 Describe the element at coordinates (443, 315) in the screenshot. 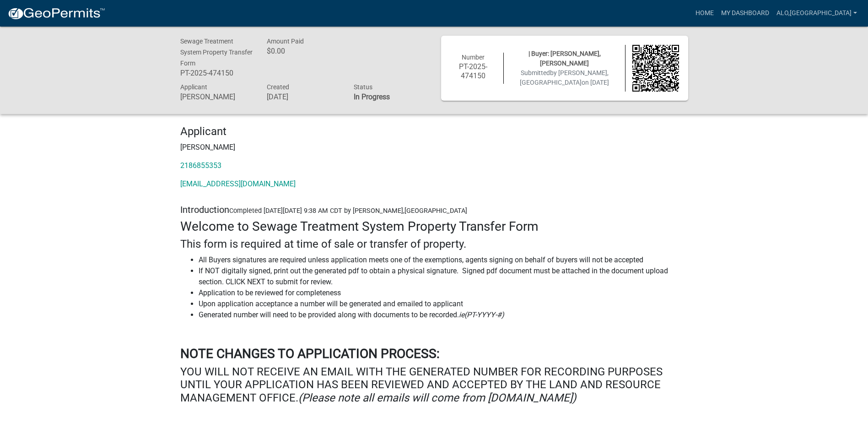

I see `li: Generated number will need to be provided along with documents to be recorded.` at that location.